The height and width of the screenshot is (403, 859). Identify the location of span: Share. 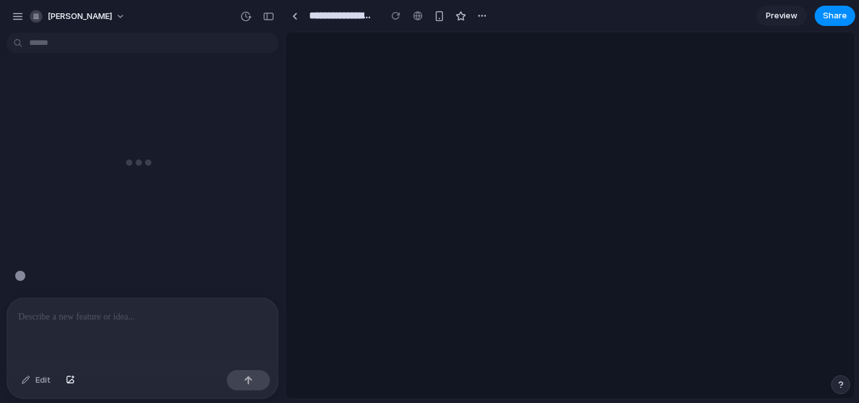
(835, 16).